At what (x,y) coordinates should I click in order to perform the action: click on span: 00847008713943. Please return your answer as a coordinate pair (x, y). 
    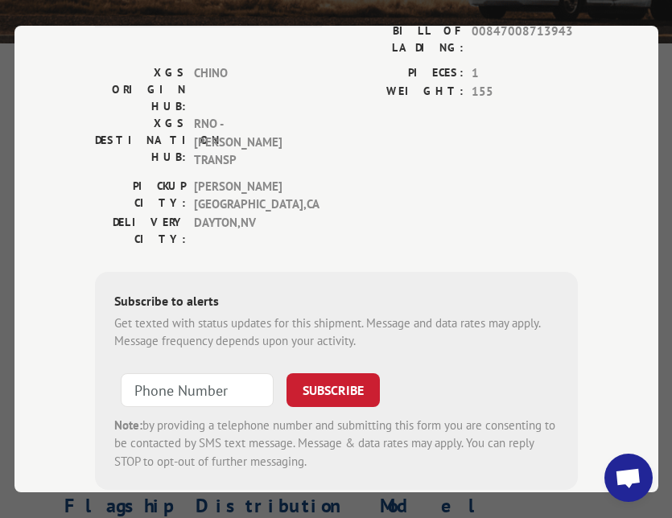
    Looking at the image, I should click on (525, 39).